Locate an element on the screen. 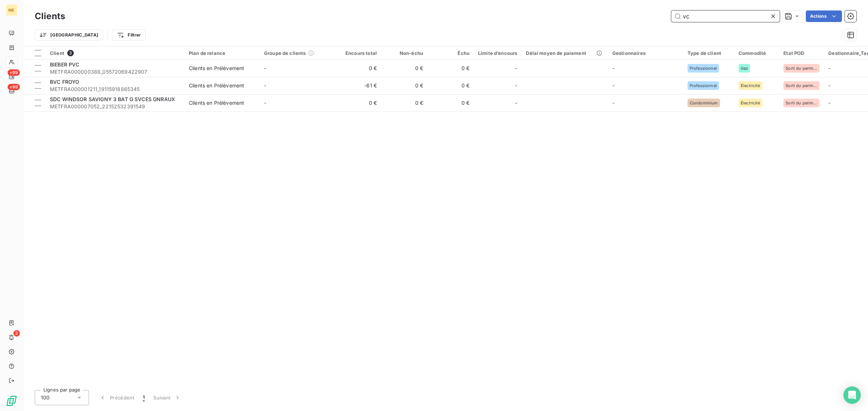 Image resolution: width=868 pixels, height=411 pixels. span: BIEBER PVC is located at coordinates (65, 64).